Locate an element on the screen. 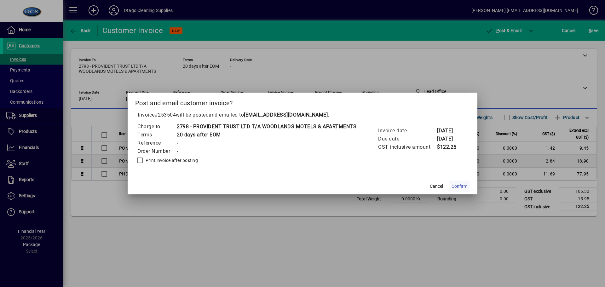 This screenshot has width=605, height=287. button: Confirm is located at coordinates (459, 186).